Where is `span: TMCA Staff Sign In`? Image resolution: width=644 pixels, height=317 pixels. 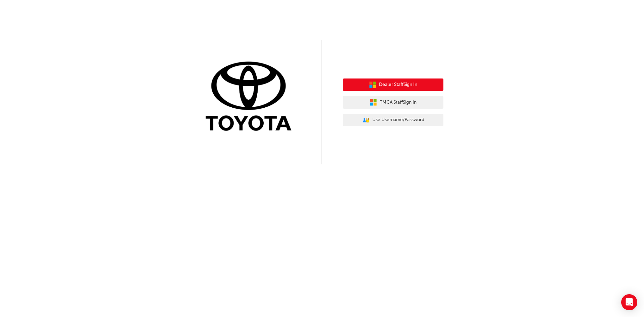
span: TMCA Staff Sign In is located at coordinates (398, 103).